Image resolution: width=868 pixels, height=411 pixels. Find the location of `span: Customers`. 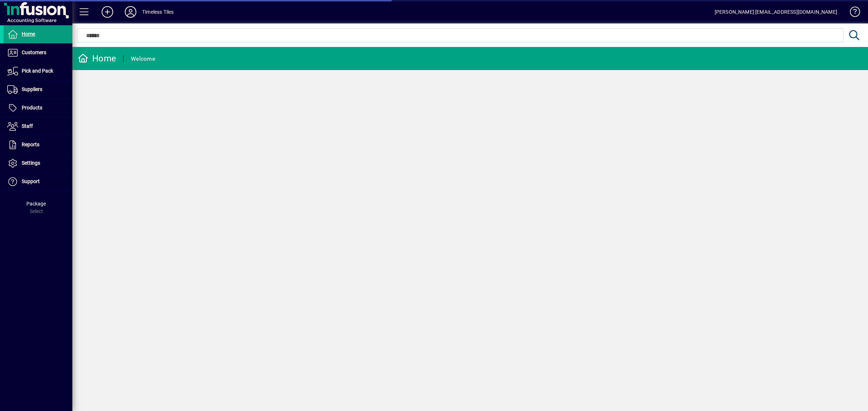

span: Customers is located at coordinates (34, 52).